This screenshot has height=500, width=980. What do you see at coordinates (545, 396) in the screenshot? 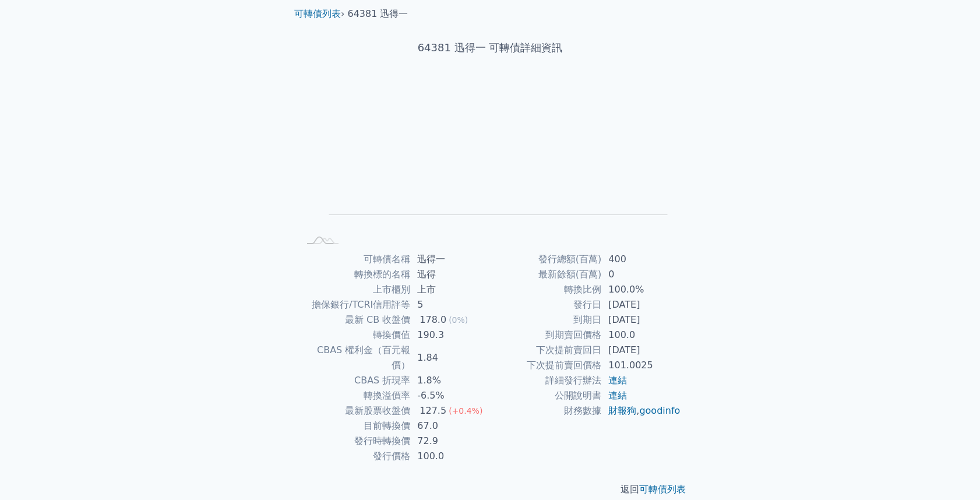
I see `td: 公開說明書` at bounding box center [545, 396].